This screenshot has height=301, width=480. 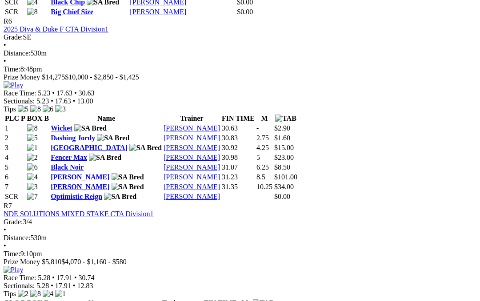 What do you see at coordinates (240, 254) in the screenshot?
I see `div: 9:10pm` at bounding box center [240, 254].